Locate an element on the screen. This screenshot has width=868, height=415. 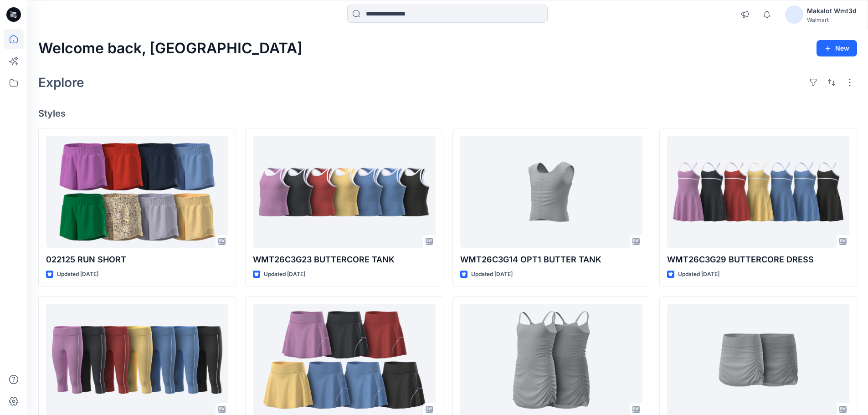
div: Walmart is located at coordinates (832, 20).